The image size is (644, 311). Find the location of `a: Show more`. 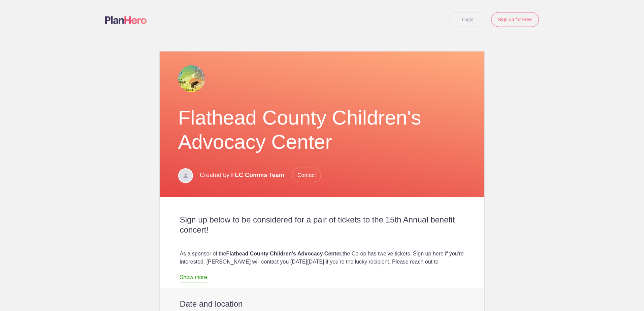

a: Show more is located at coordinates (194, 278).